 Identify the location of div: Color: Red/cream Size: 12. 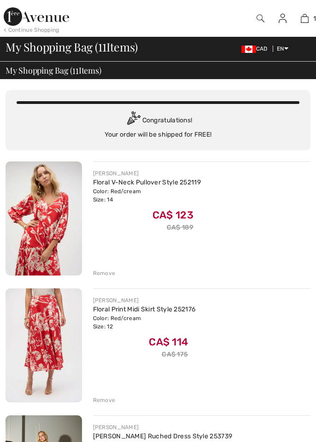
(144, 323).